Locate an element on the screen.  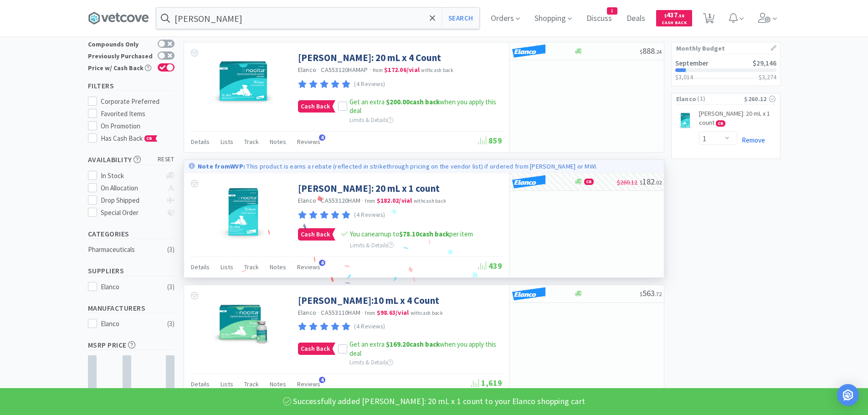
p: This product is earns a rebate (reflected in strikethrough pricing on the vendor list) if ordered... is located at coordinates (422, 166).